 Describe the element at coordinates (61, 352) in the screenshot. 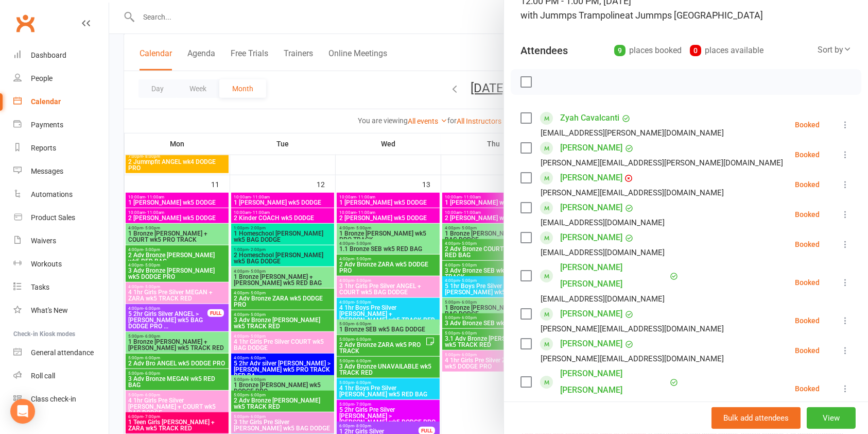

I see `a: General attendance kiosk mode` at that location.